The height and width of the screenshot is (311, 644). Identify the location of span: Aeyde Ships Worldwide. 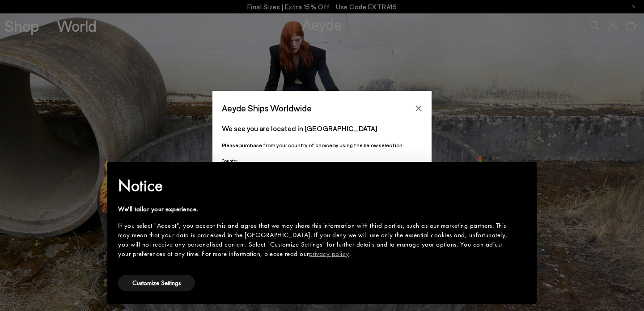
(267, 108).